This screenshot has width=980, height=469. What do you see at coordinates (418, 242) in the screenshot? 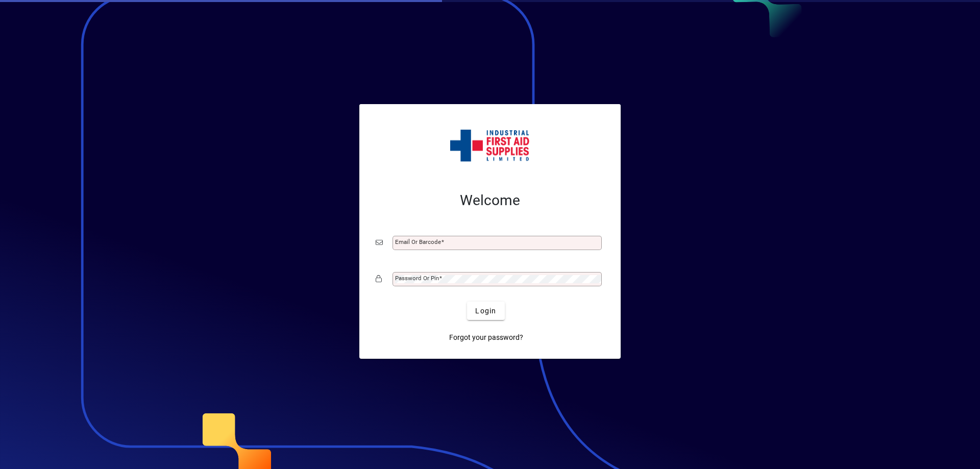
I see `mat-label: Email or Barcode` at bounding box center [418, 242].